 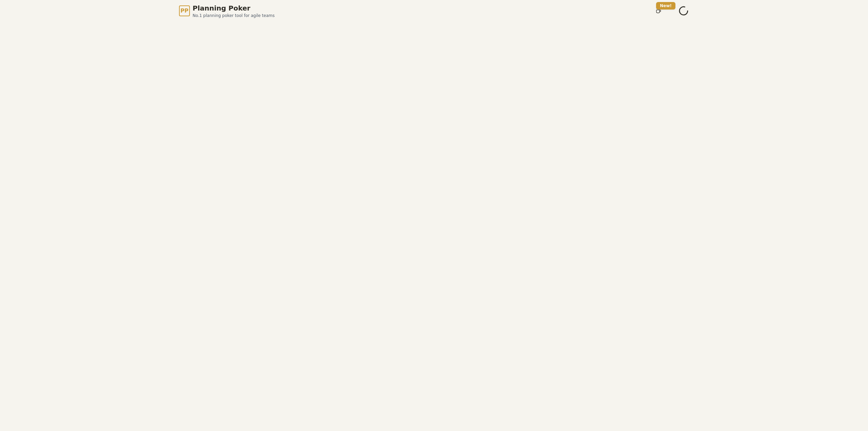 I want to click on a: PPPlanning PokerNo.1 planning poker tool for agile teams, so click(x=227, y=11).